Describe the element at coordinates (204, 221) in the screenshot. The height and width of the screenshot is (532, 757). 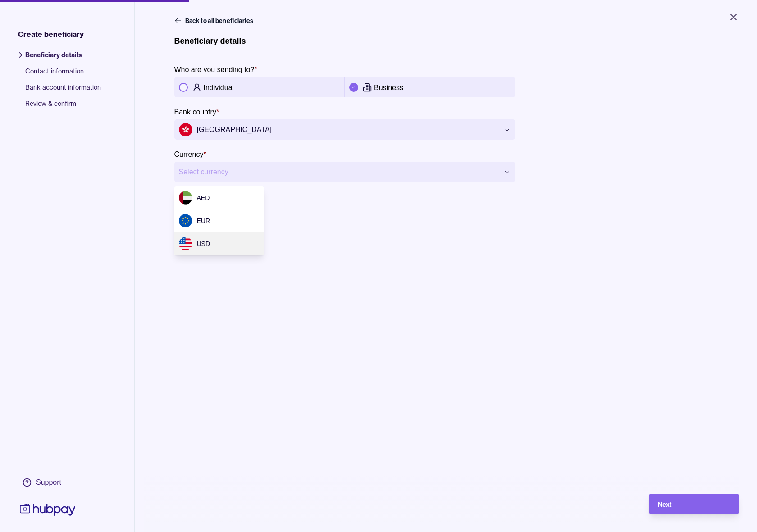
I see `span: EUR` at that location.